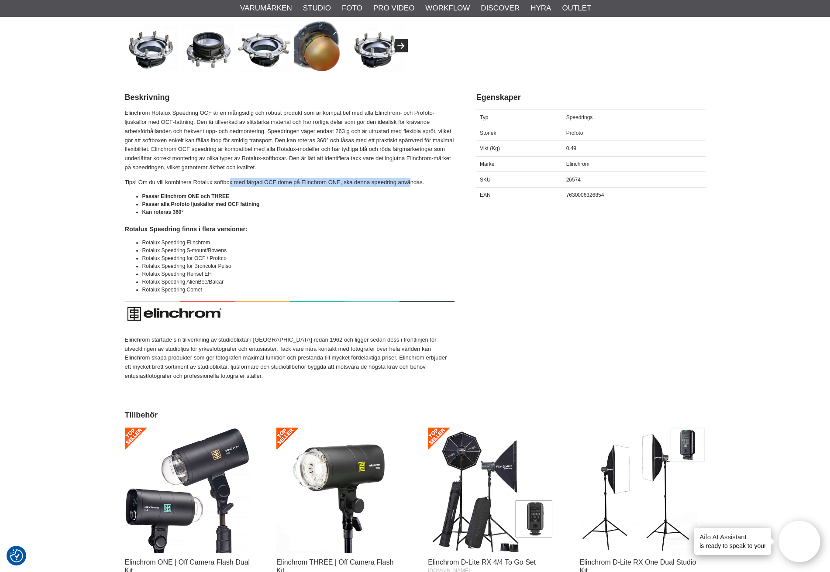 Image resolution: width=830 pixels, height=572 pixels. I want to click on li: Rotalux Speedring Hensel EH, so click(298, 274).